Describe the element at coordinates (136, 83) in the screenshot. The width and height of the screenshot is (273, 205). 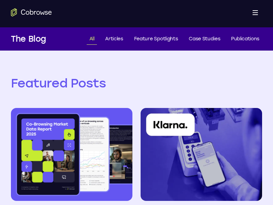
I see `h2: Featured Posts` at that location.